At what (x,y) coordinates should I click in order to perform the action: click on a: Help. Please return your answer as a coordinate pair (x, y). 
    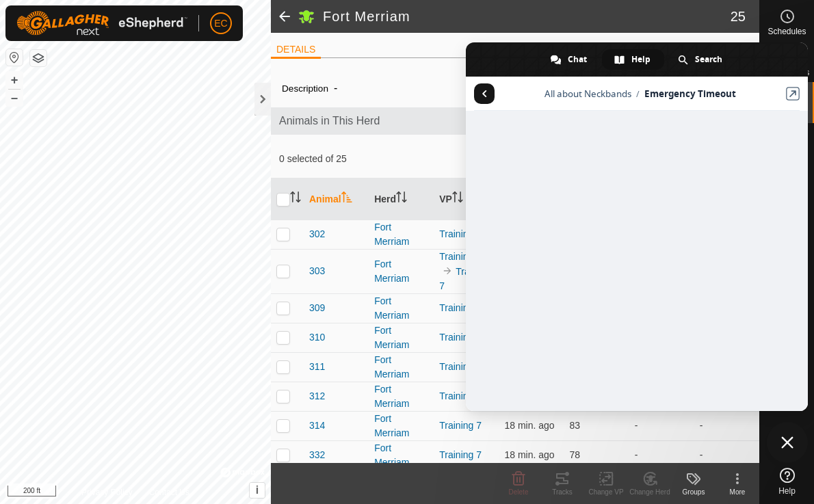
    Looking at the image, I should click on (786, 481).